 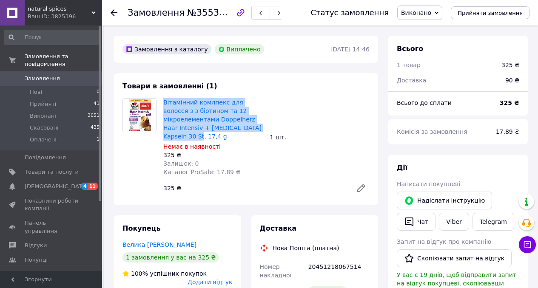 I want to click on span: 11, so click(x=93, y=186).